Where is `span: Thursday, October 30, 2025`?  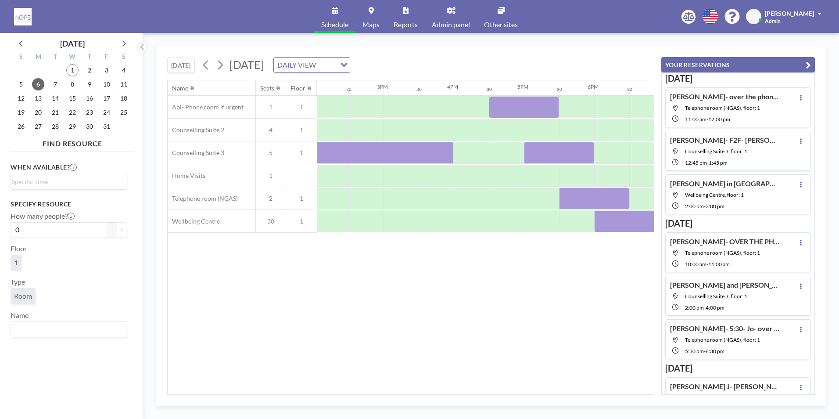
span: Thursday, October 30, 2025 is located at coordinates (89, 126).